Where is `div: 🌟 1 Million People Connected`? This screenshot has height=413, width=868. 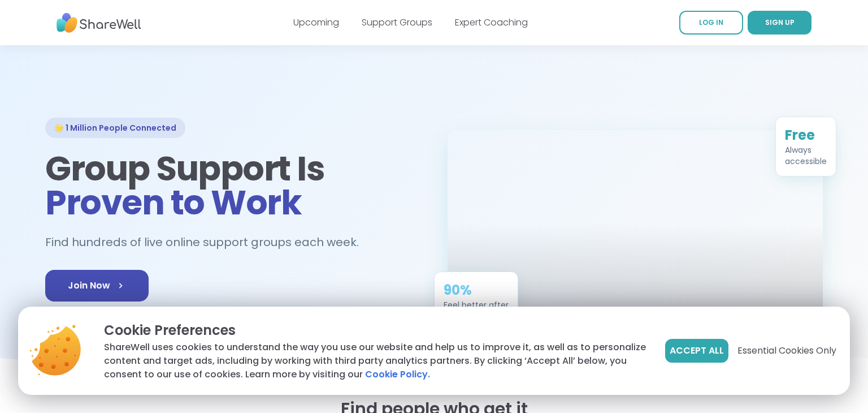 div: 🌟 1 Million People Connected is located at coordinates (115, 128).